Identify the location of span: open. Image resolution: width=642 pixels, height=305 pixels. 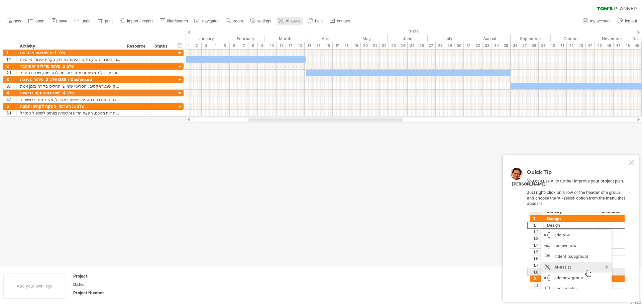
(40, 21).